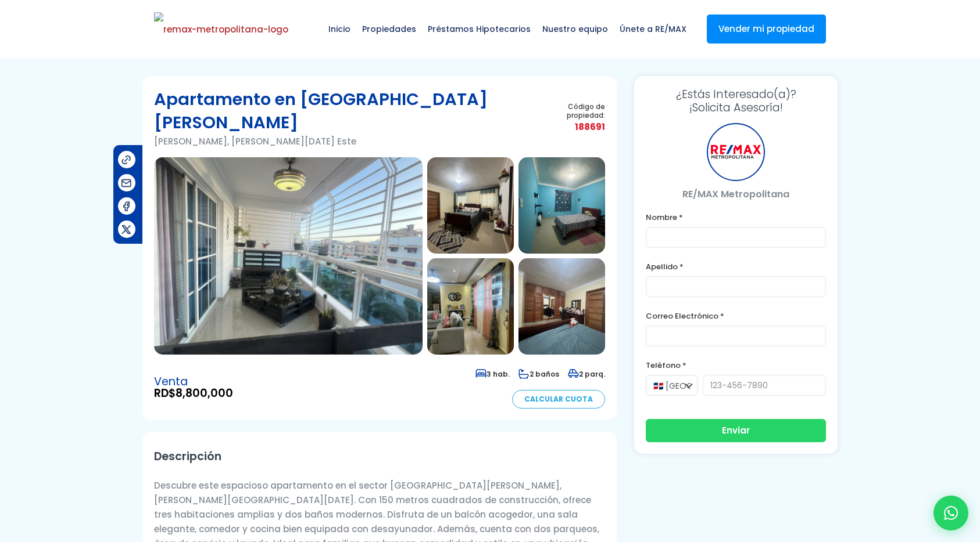  What do you see at coordinates (204, 393) in the screenshot?
I see `span: 8,800,000` at bounding box center [204, 393].